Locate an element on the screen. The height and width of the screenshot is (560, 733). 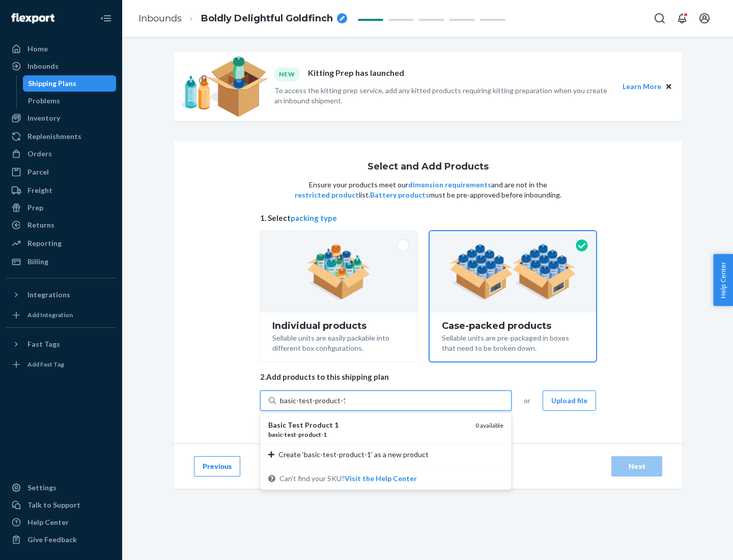
div: Settings is located at coordinates (41, 488).